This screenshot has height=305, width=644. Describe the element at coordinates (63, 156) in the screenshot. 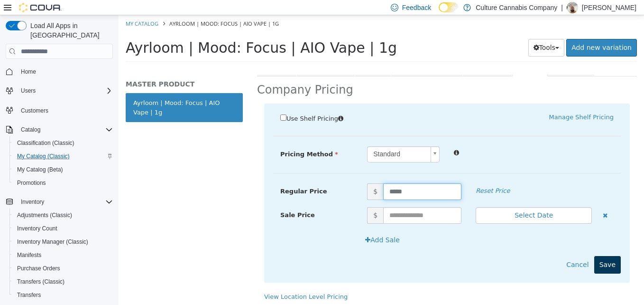

I see `button: My Catalog (Classic)` at that location.